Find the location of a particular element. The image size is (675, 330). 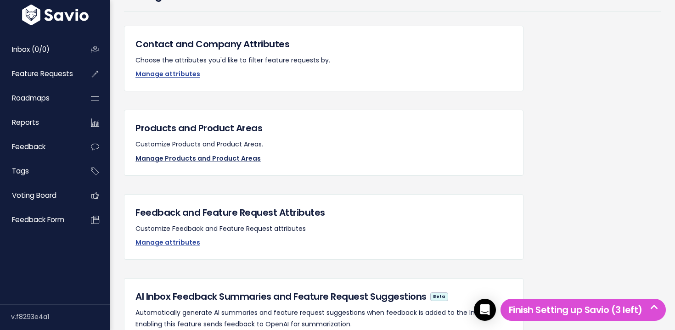

h5: Finish Setting up Savio (3 left) is located at coordinates (583, 310).